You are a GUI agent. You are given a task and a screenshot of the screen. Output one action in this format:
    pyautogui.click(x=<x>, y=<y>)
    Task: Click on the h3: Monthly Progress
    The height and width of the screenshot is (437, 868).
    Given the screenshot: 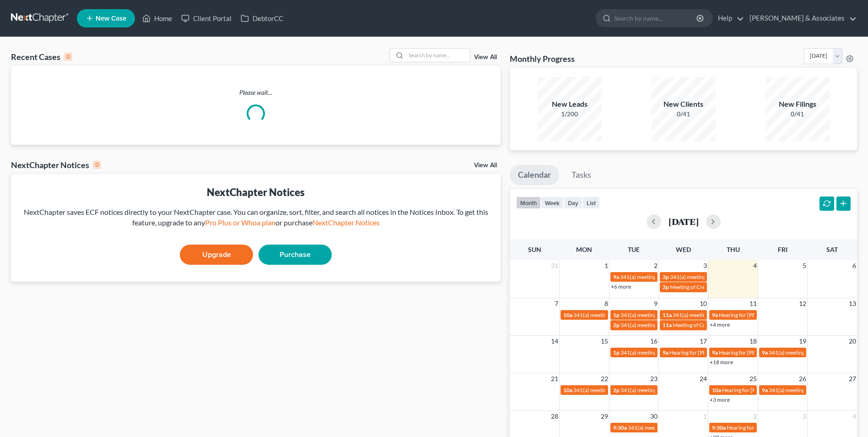 What is the action you would take?
    pyautogui.click(x=542, y=58)
    